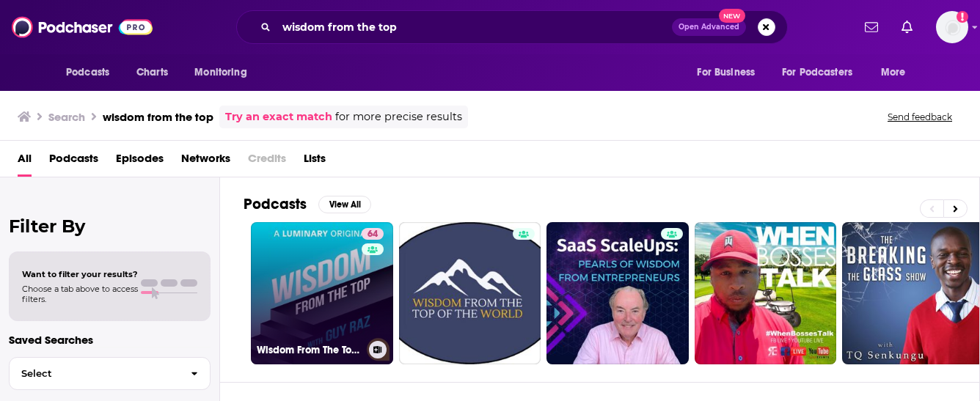  Describe the element at coordinates (139, 161) in the screenshot. I see `a: Episodes` at that location.